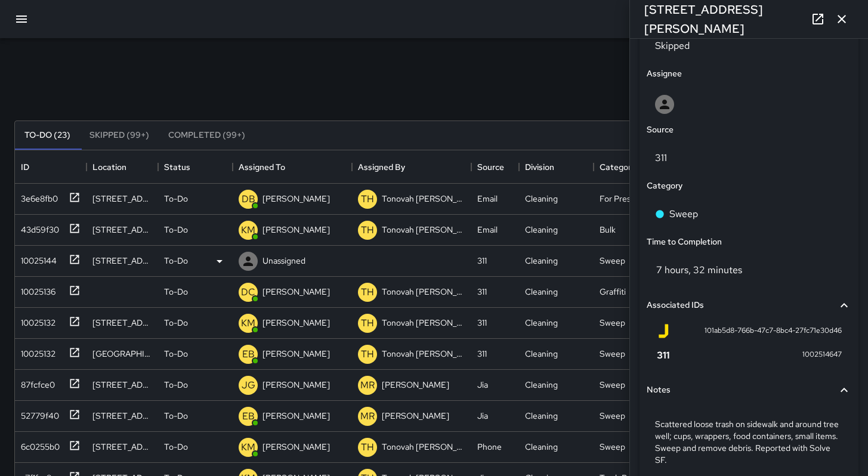 This screenshot has width=868, height=476. Describe the element at coordinates (119, 135) in the screenshot. I see `button: Skipped (99+)` at that location.